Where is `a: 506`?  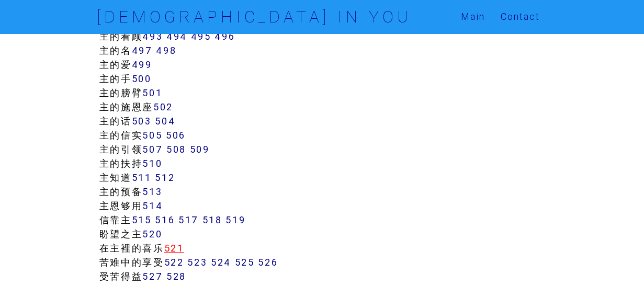
a: 506 is located at coordinates (175, 135).